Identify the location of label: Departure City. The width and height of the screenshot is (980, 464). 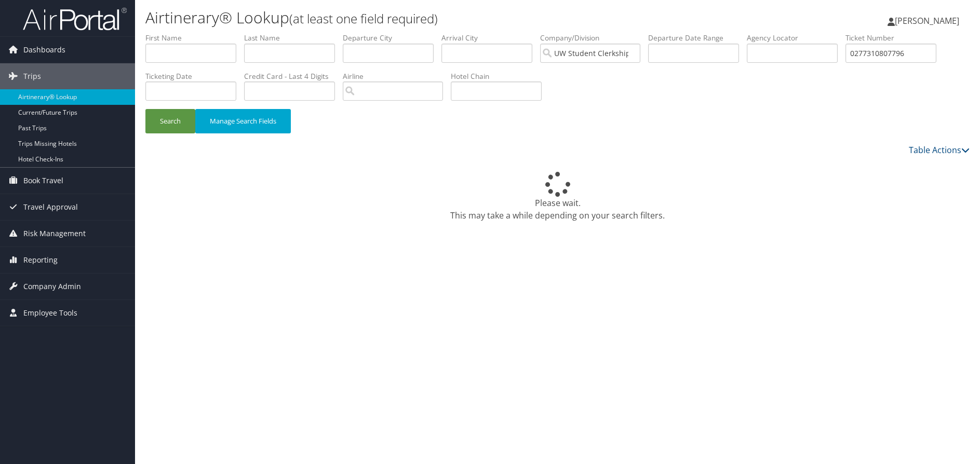
(392, 38).